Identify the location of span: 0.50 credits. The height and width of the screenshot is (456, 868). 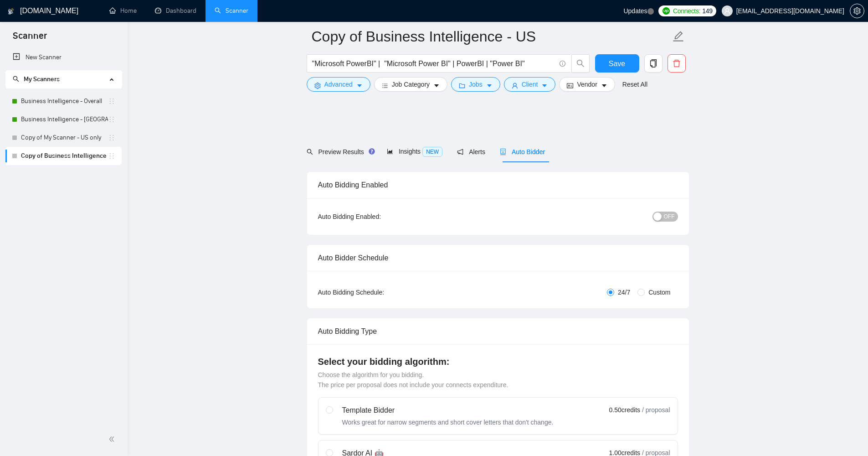
(625, 410).